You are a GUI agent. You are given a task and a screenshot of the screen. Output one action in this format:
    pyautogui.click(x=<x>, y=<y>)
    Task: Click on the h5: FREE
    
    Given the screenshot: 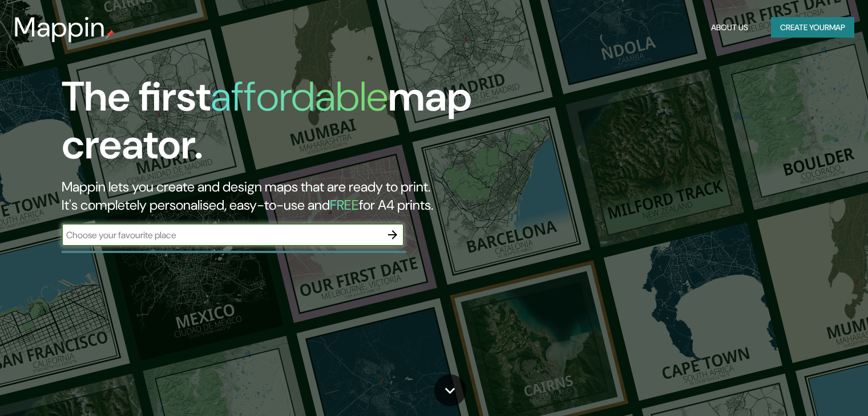 What is the action you would take?
    pyautogui.click(x=344, y=205)
    